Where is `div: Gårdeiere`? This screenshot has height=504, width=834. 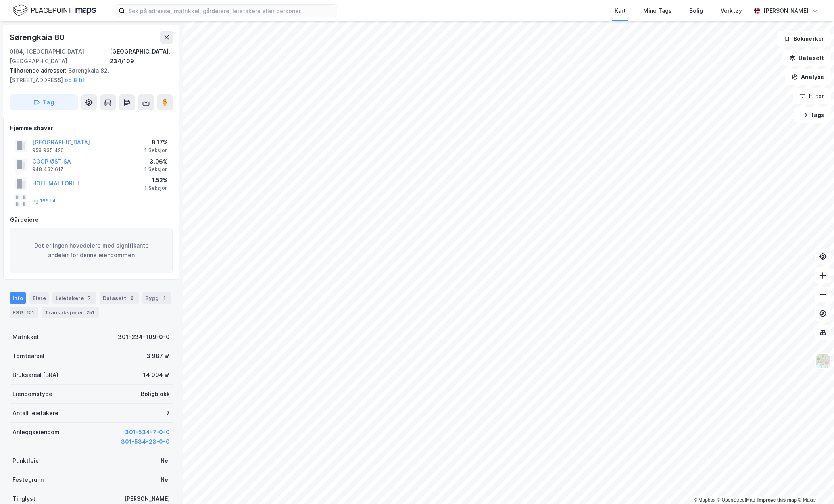
div: Gårdeiere is located at coordinates (91, 219).